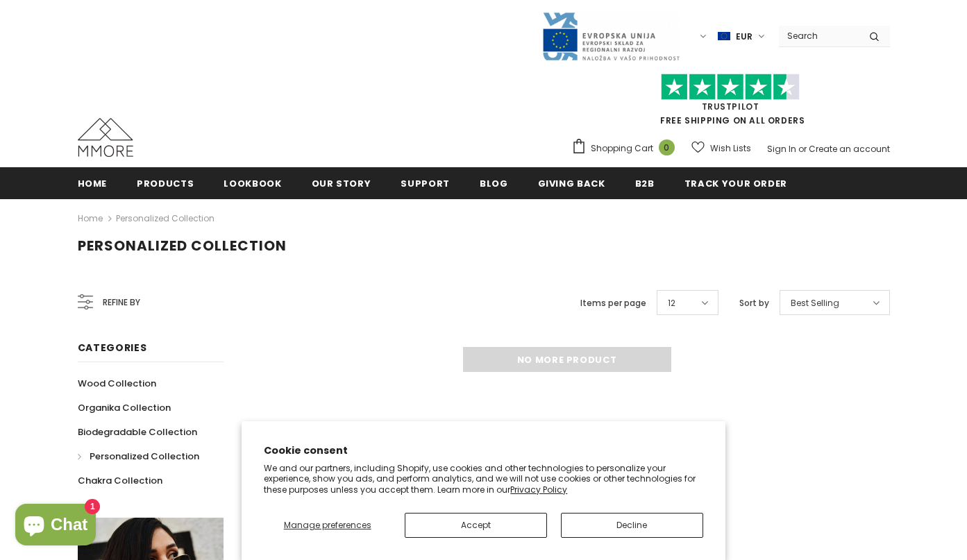 This screenshot has width=967, height=560. I want to click on span: FREE SHIPPING ON ALL ORDERS, so click(730, 103).